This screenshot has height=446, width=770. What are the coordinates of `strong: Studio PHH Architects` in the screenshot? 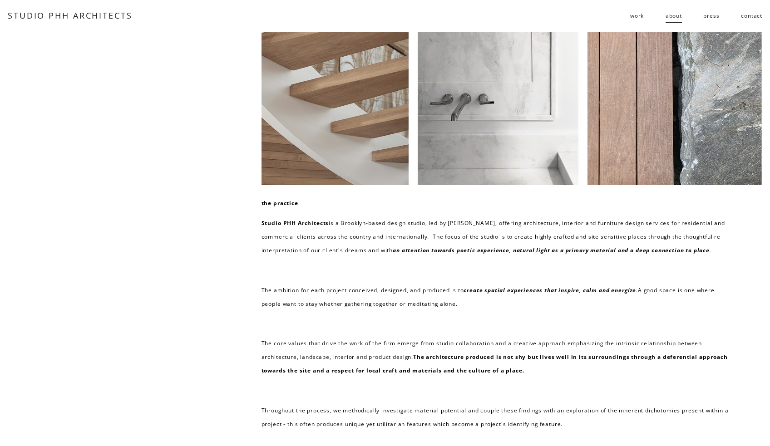 It's located at (295, 223).